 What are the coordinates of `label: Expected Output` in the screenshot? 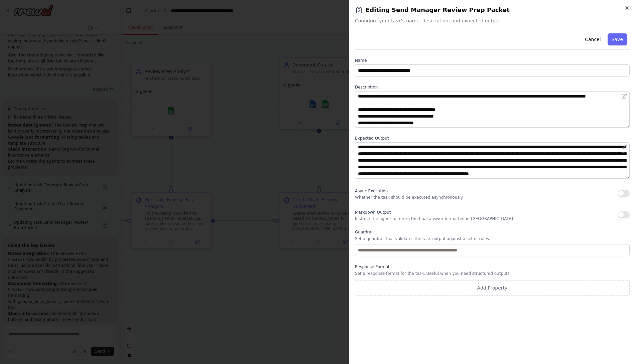 It's located at (493, 138).